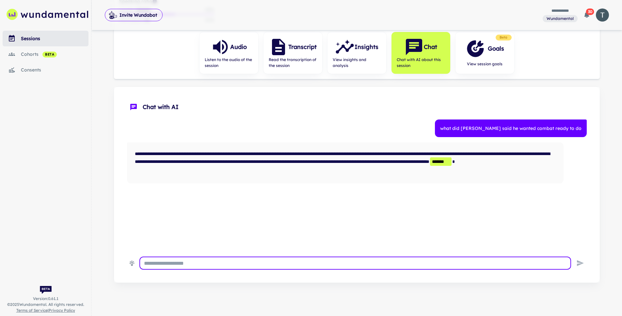  Describe the element at coordinates (132, 263) in the screenshot. I see `button: Sample prompts` at that location.